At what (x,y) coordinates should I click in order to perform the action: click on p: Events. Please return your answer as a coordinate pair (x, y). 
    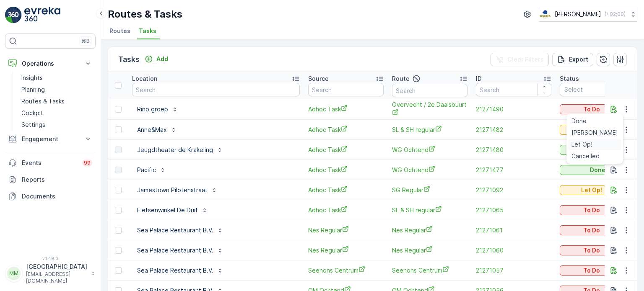
    Looking at the image, I should click on (49, 163).